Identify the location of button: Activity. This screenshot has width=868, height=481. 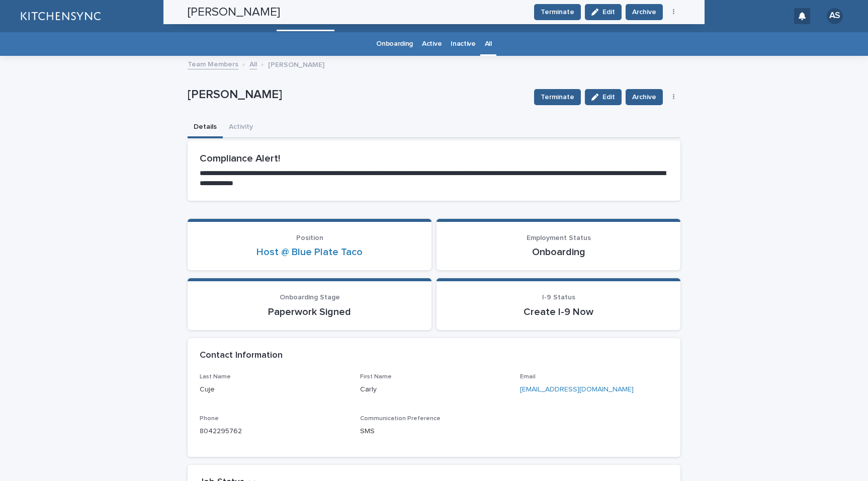
(241, 128).